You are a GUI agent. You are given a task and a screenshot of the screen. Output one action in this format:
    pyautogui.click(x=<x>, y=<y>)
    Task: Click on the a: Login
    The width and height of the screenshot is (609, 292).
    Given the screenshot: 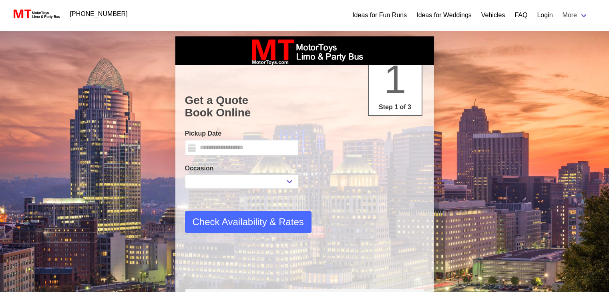 What is the action you would take?
    pyautogui.click(x=544, y=15)
    